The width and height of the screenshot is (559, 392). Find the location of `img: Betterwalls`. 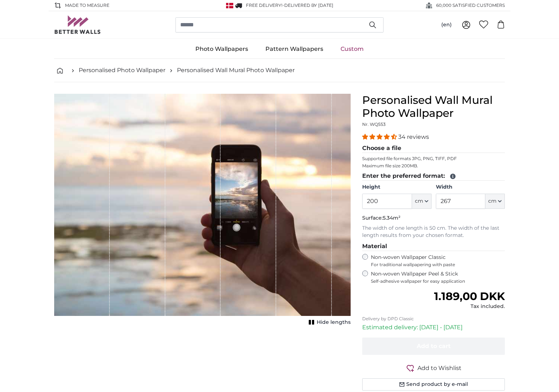

img: Betterwalls is located at coordinates (77, 25).